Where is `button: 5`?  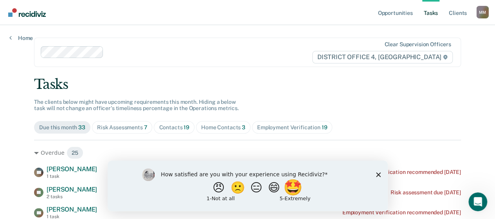
button: 5 is located at coordinates (186, 27).